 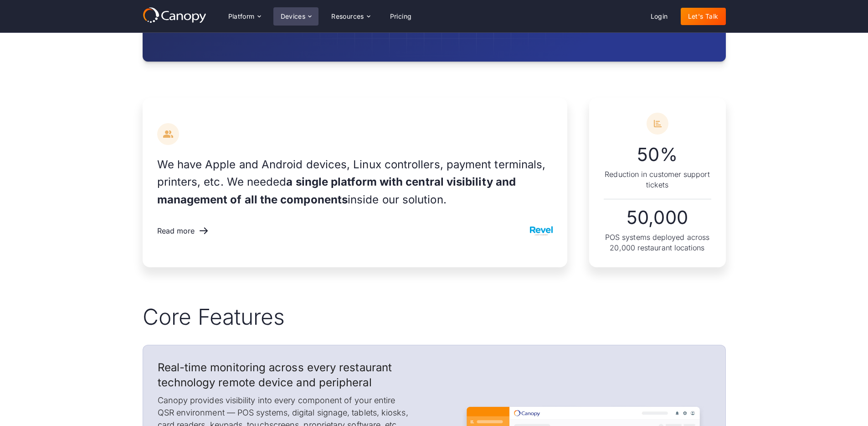 What do you see at coordinates (658, 218) in the screenshot?
I see `div: 50,000` at bounding box center [658, 218].